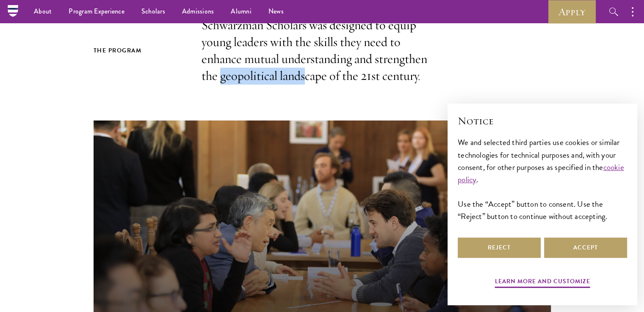 The height and width of the screenshot is (312, 644). Describe the element at coordinates (585, 248) in the screenshot. I see `button: Accept` at that location.